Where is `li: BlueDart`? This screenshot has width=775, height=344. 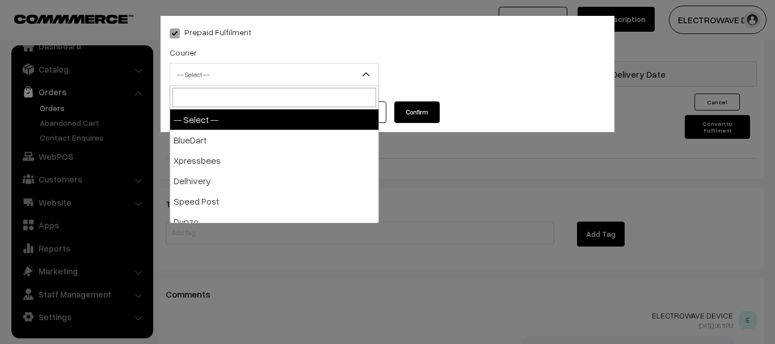
li: BlueDart is located at coordinates (274, 140).